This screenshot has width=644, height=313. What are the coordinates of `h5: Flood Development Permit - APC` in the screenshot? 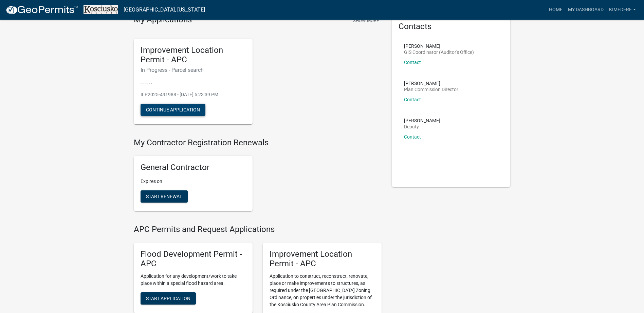 It's located at (193, 259).